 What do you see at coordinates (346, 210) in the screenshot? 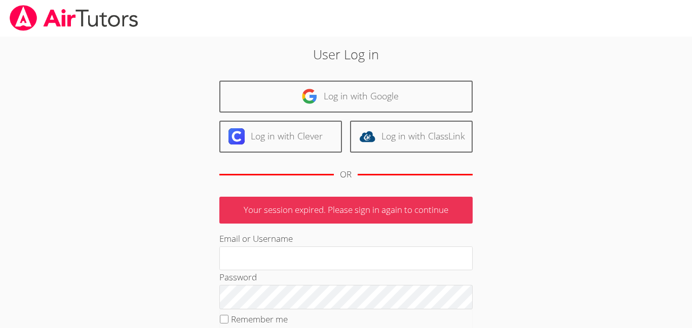
I see `p: Your session expired. Please sign in again to continue` at bounding box center [346, 210].